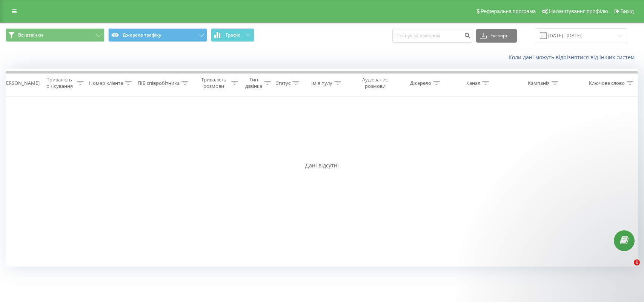 This screenshot has width=644, height=302. What do you see at coordinates (213, 83) in the screenshot?
I see `div: Тривалість розмови` at bounding box center [213, 83].